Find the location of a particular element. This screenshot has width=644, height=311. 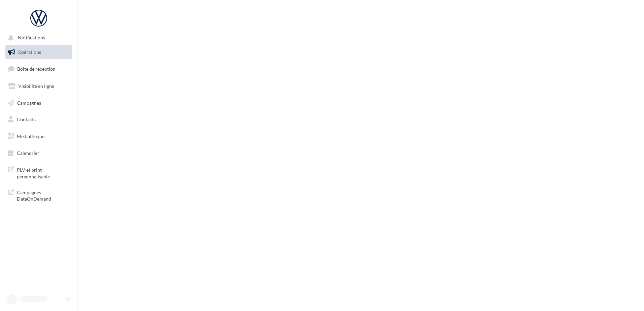

a: Campagnes is located at coordinates (39, 103).